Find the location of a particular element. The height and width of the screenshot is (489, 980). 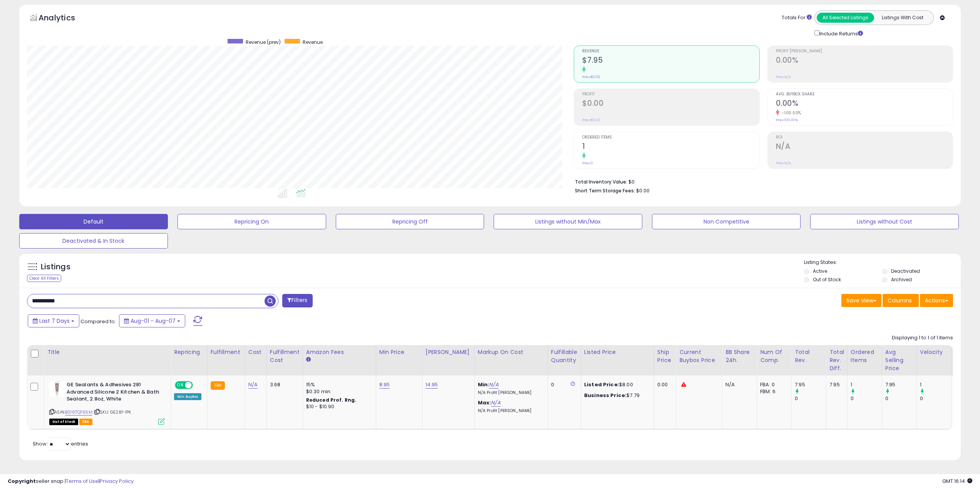

div: Cost is located at coordinates (255, 352).